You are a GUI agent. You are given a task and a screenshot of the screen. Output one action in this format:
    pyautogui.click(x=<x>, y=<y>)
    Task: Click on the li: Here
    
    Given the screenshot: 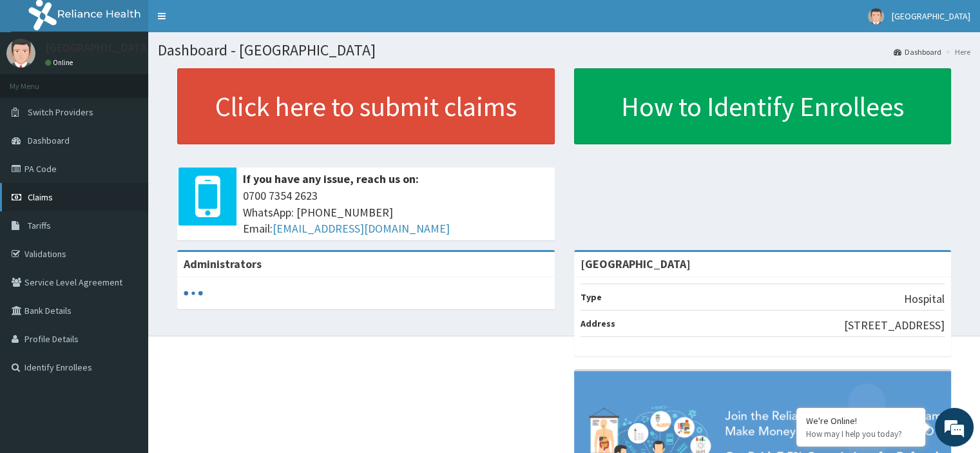 What is the action you would take?
    pyautogui.click(x=956, y=51)
    